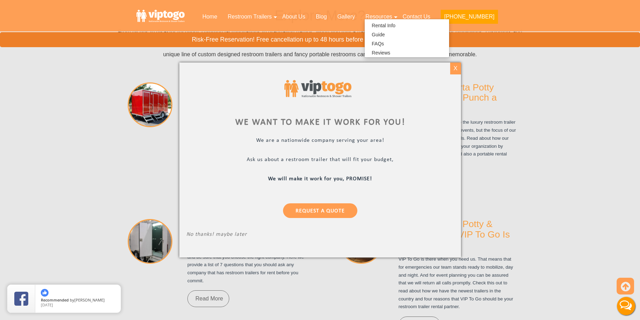 The width and height of the screenshot is (640, 320). I want to click on p: No thanks! maybe later, so click(320, 235).